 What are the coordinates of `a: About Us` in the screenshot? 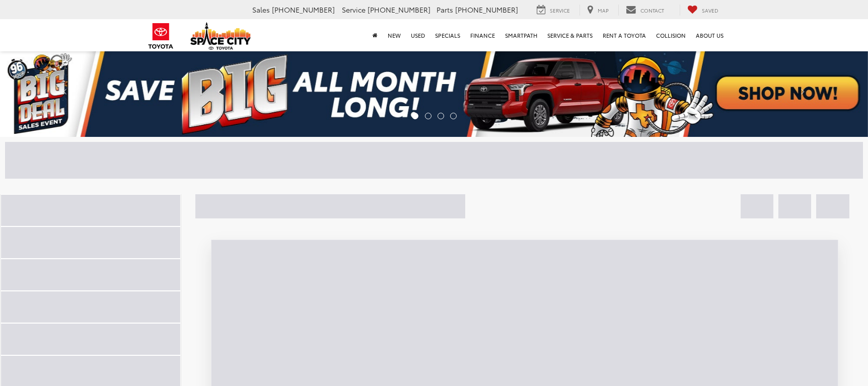 It's located at (710, 35).